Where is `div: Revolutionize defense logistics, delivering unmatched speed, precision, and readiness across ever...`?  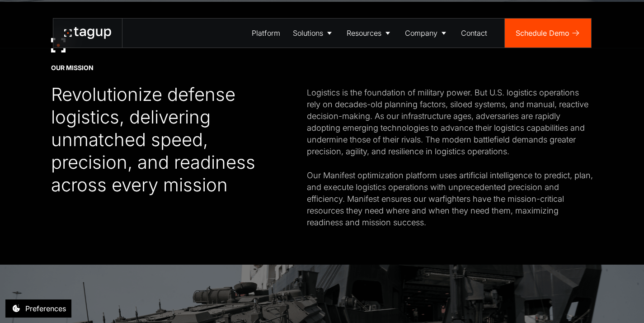 div: Revolutionize defense logistics, delivering unmatched speed, precision, and readiness across ever... is located at coordinates (161, 140).